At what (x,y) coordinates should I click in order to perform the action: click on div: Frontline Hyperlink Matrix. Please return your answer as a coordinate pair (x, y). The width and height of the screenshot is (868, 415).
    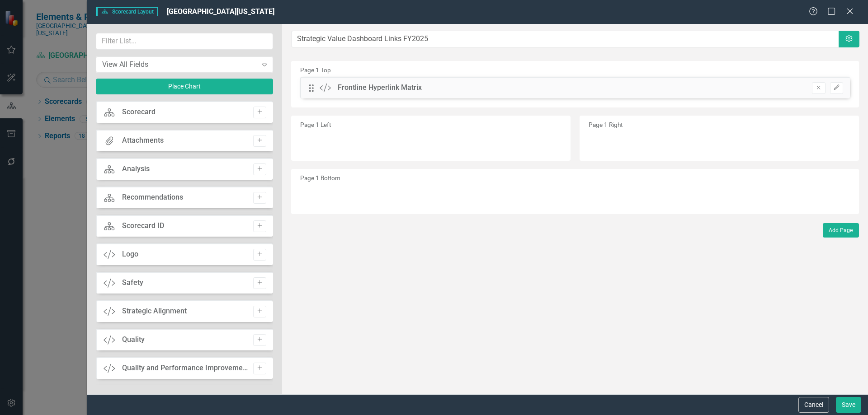
    Looking at the image, I should click on (380, 88).